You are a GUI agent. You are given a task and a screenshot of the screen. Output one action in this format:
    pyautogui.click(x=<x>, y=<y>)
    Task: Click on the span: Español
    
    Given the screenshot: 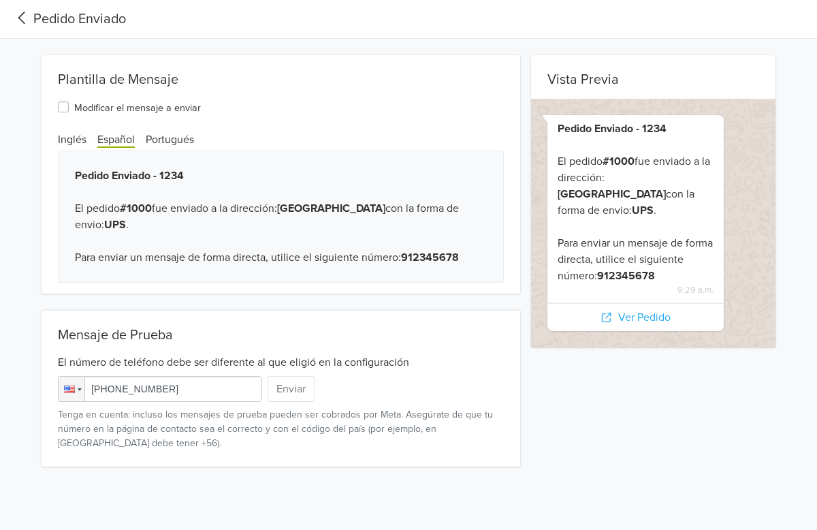 What is the action you would take?
    pyautogui.click(x=116, y=140)
    